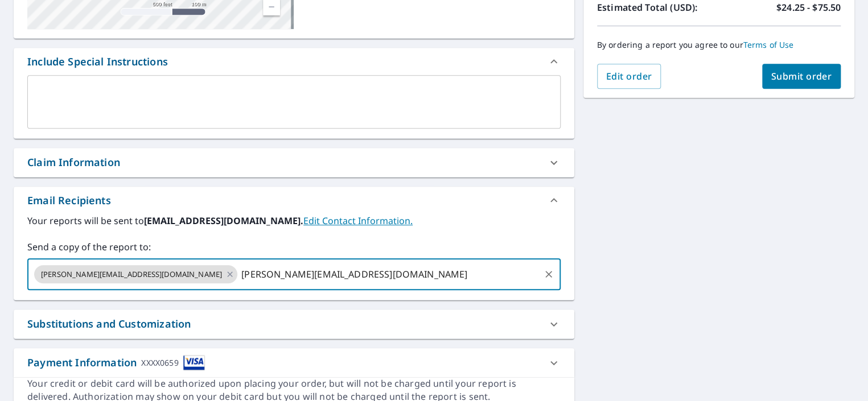 Image resolution: width=868 pixels, height=401 pixels. I want to click on span: Edit order, so click(629, 76).